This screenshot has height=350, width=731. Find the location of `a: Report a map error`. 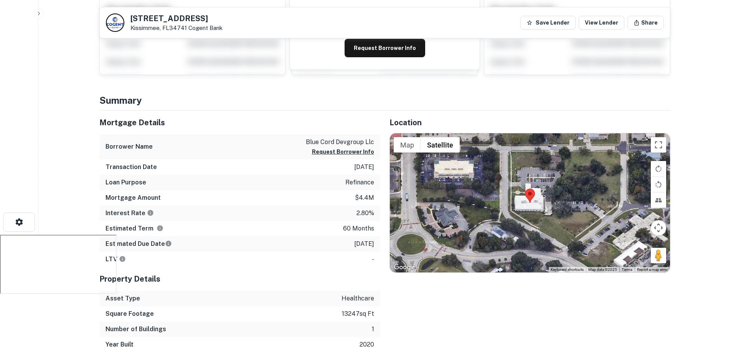

a: Report a map error is located at coordinates (652, 269).